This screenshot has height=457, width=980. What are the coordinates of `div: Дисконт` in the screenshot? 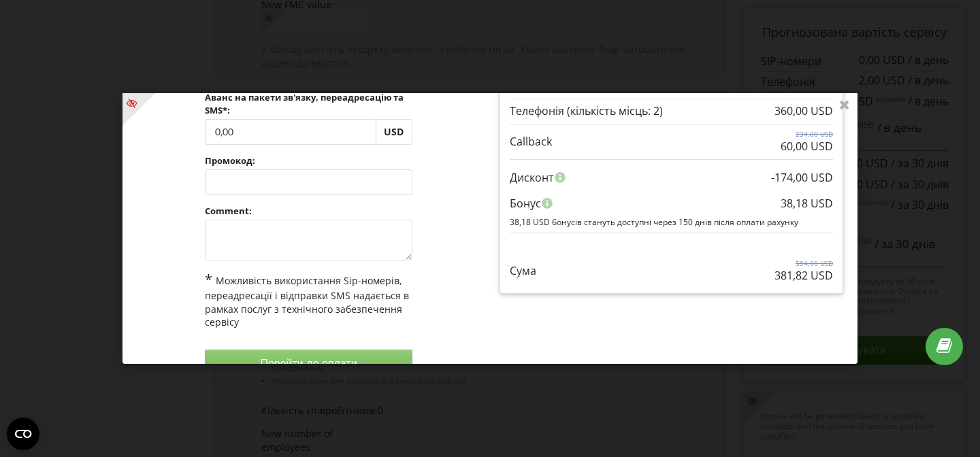 It's located at (671, 177).